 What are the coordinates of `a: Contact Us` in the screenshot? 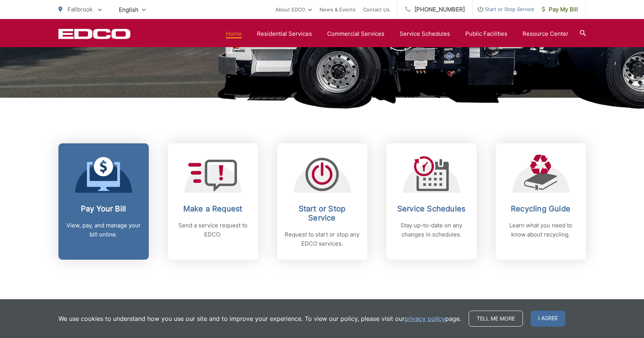 It's located at (377, 10).